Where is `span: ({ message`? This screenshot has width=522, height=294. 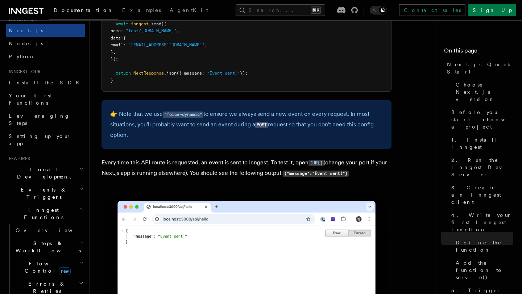 span: ({ message is located at coordinates (189, 73).